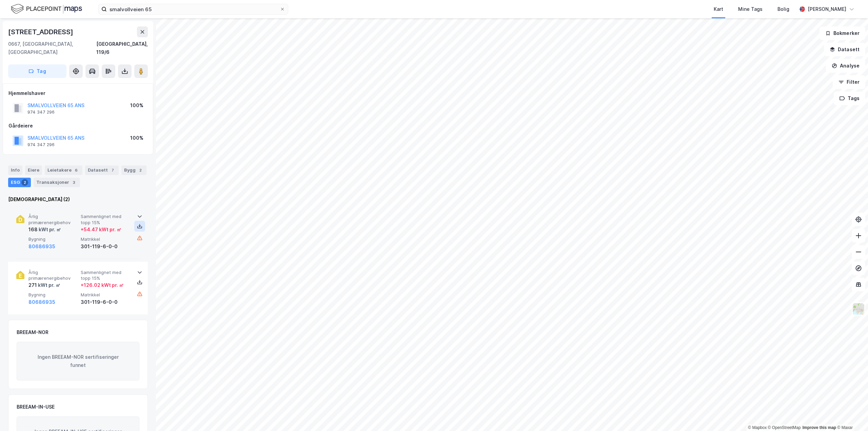 This screenshot has width=868, height=431. Describe the element at coordinates (849, 82) in the screenshot. I see `button: Filter` at that location.